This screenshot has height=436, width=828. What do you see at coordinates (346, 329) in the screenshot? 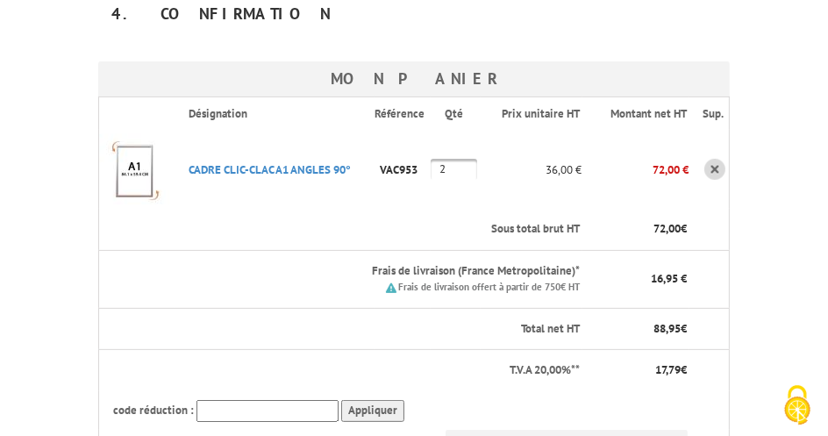
I see `p: Total net HT` at bounding box center [346, 329].